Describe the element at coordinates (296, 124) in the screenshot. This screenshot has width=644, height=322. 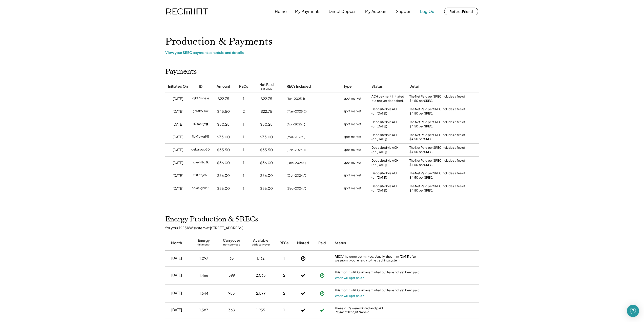
I see `div: (Apr-2025: 1)` at that location.